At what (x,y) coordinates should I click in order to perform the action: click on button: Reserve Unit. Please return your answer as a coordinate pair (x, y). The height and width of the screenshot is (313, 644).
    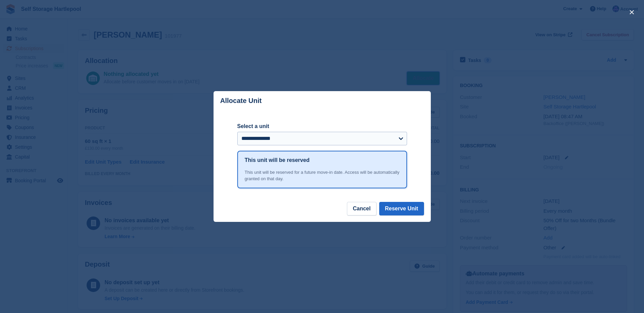
    Looking at the image, I should click on (402, 209).